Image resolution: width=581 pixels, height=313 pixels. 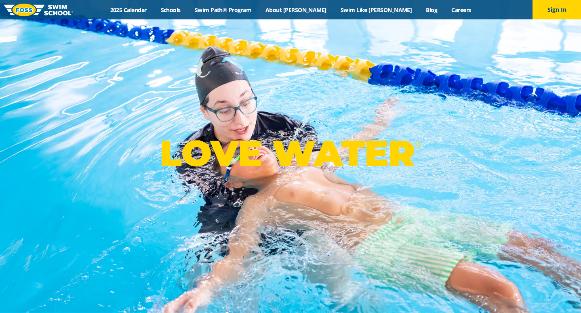 What do you see at coordinates (128, 10) in the screenshot?
I see `a: 2025 Calendar` at bounding box center [128, 10].